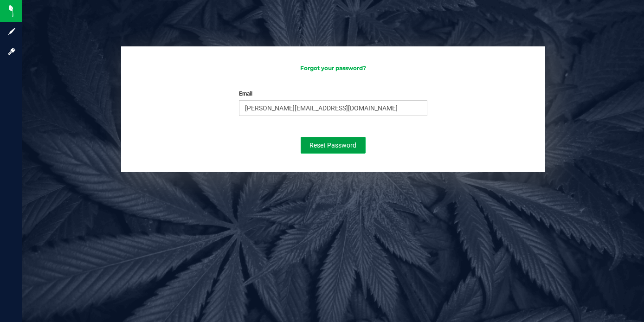 The height and width of the screenshot is (322, 644). What do you see at coordinates (333, 145) in the screenshot?
I see `span: Reset Password` at bounding box center [333, 145].